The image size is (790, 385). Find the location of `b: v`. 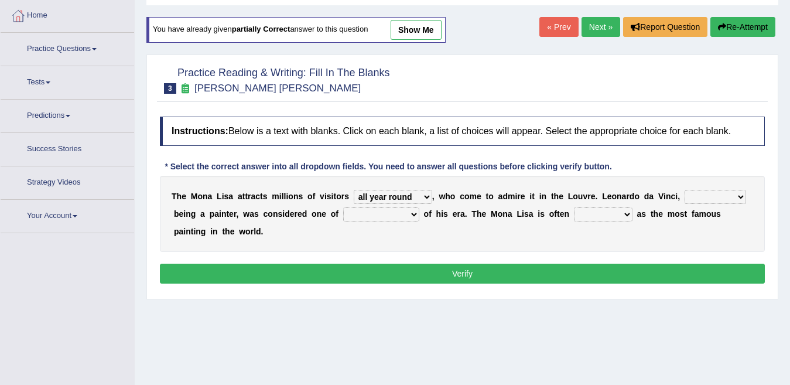

b: v is located at coordinates (585, 196).